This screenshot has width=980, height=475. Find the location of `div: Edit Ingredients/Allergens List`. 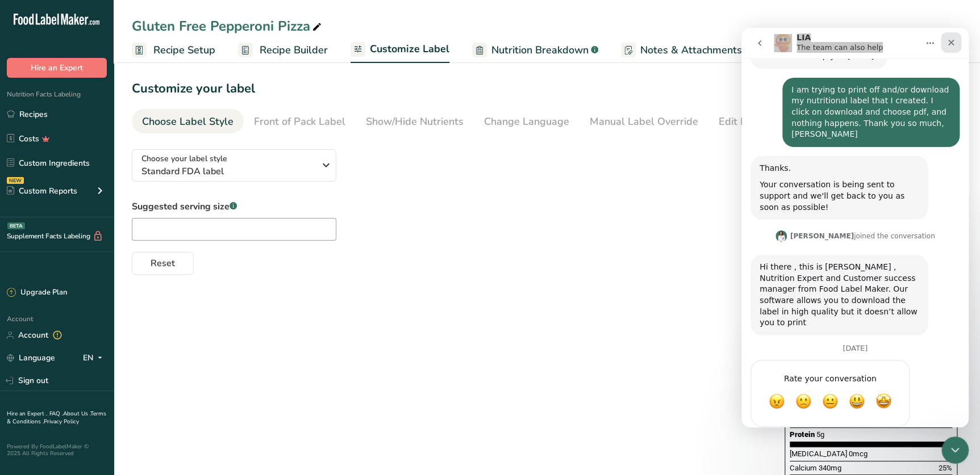

div: Edit Ingredients/Allergens List is located at coordinates (791, 121).